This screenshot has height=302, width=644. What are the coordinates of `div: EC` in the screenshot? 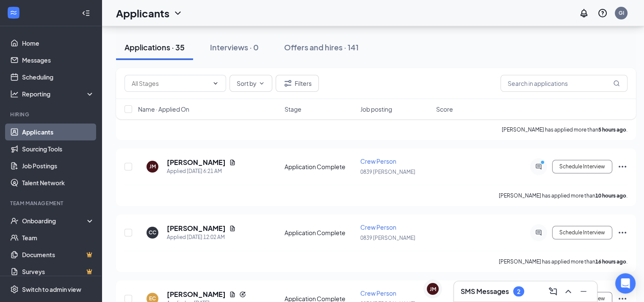 It's located at (153, 298).